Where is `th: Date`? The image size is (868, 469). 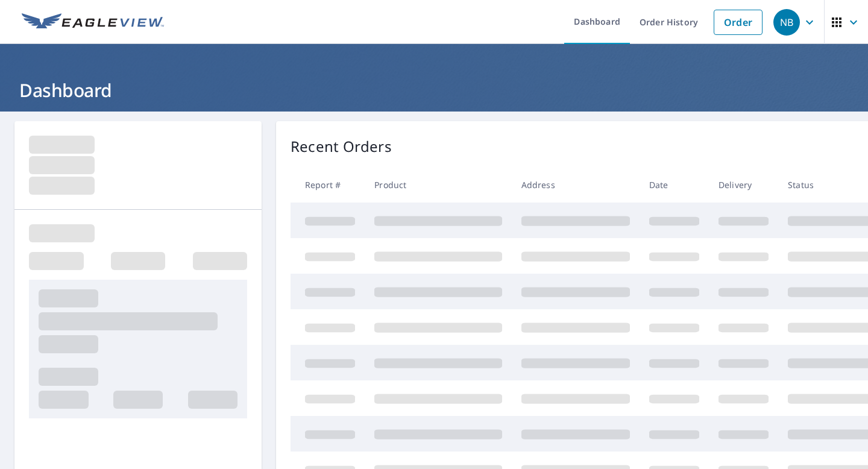 th: Date is located at coordinates (674, 184).